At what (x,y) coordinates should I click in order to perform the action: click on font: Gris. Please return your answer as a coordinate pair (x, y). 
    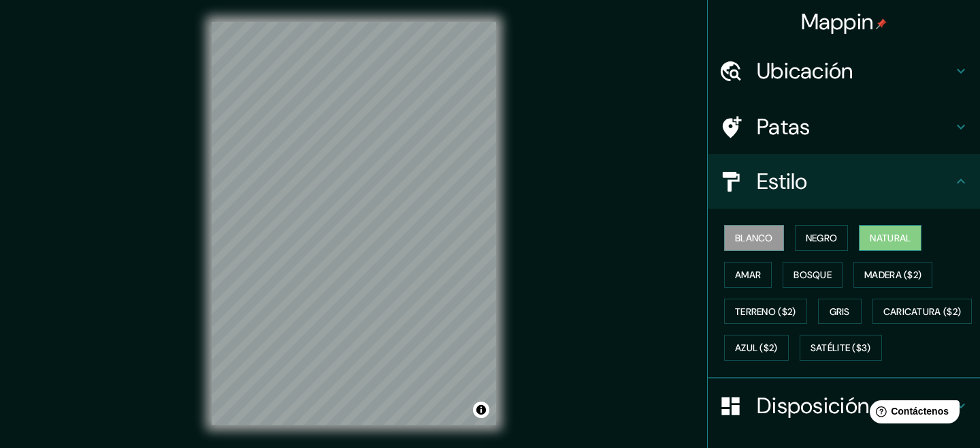
    Looking at the image, I should click on (840, 311).